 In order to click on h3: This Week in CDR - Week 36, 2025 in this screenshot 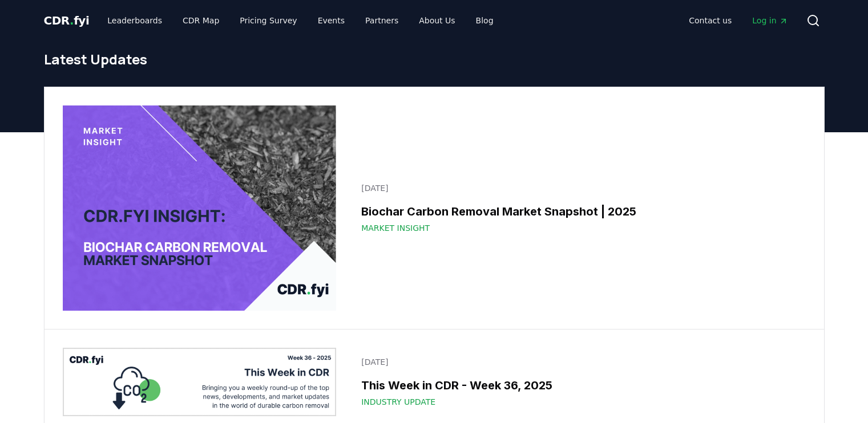, I will do `click(580, 385)`.